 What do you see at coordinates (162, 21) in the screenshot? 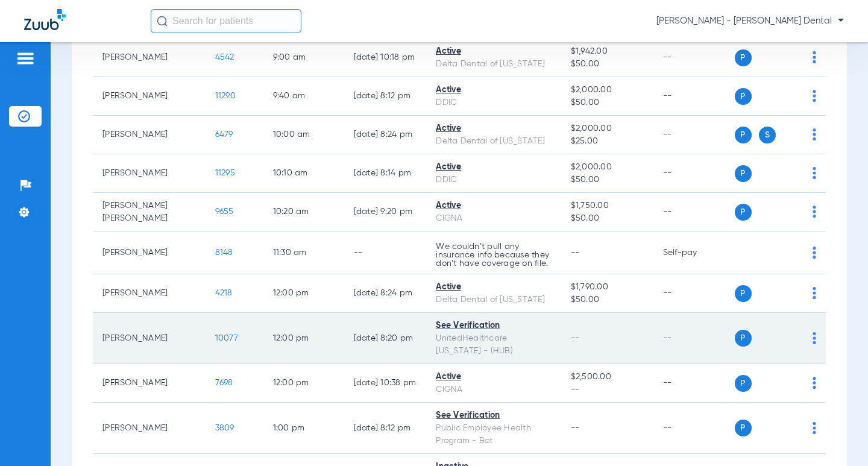
I see `img: Search Icon` at bounding box center [162, 21].